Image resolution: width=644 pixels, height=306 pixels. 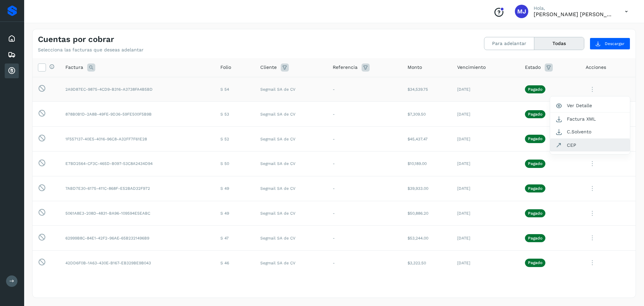 What do you see at coordinates (11, 71) in the screenshot?
I see `div: Cuentas por cobrar` at bounding box center [11, 71].